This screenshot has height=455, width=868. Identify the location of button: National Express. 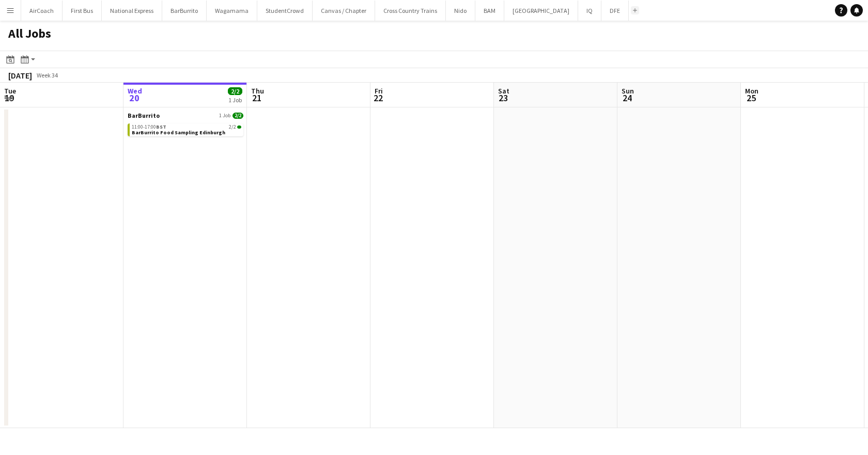
(132, 10).